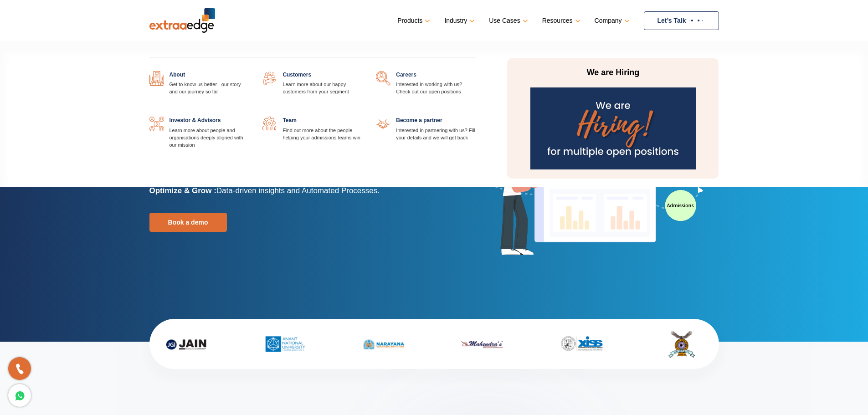 This screenshot has width=868, height=415. Describe the element at coordinates (611, 20) in the screenshot. I see `a: Company` at that location.